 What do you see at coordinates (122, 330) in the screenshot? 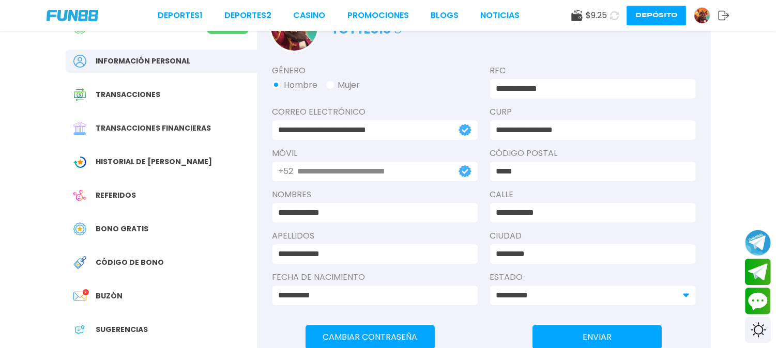
I see `span: Sugerencias` at bounding box center [122, 330].